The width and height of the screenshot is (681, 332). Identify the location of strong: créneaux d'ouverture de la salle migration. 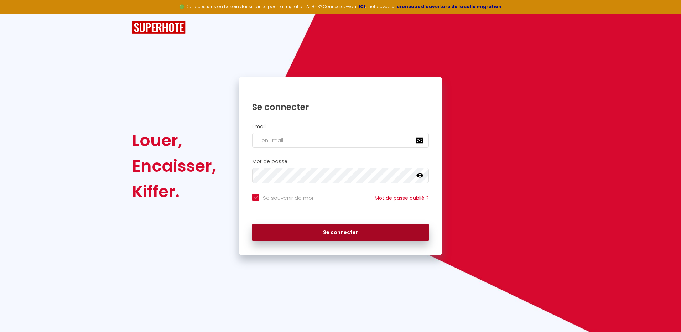
(449, 6).